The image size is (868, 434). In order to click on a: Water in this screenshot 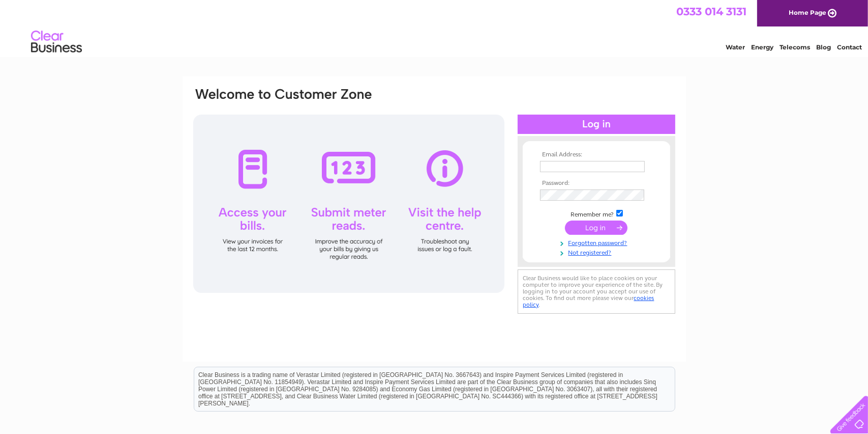, I will do `click(735, 47)`.